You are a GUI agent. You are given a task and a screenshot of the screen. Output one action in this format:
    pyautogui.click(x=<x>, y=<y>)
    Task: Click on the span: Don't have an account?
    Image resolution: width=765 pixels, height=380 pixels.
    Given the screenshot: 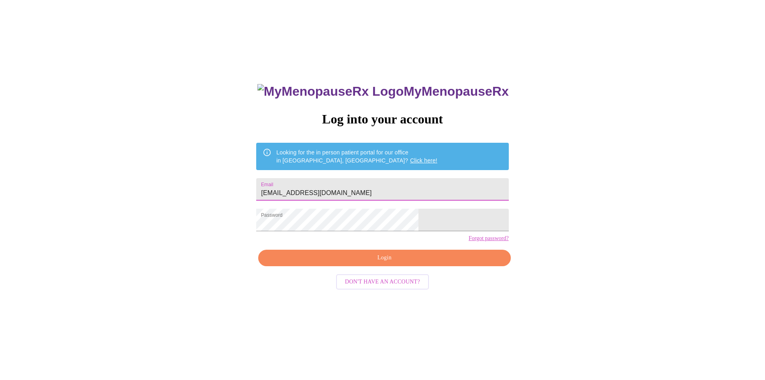 What is the action you would take?
    pyautogui.click(x=382, y=282)
    